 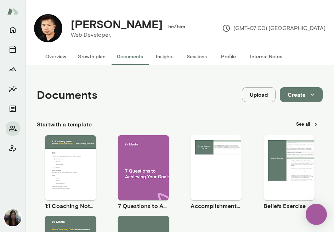 What do you see at coordinates (258, 95) in the screenshot?
I see `button: Upload` at bounding box center [258, 95].